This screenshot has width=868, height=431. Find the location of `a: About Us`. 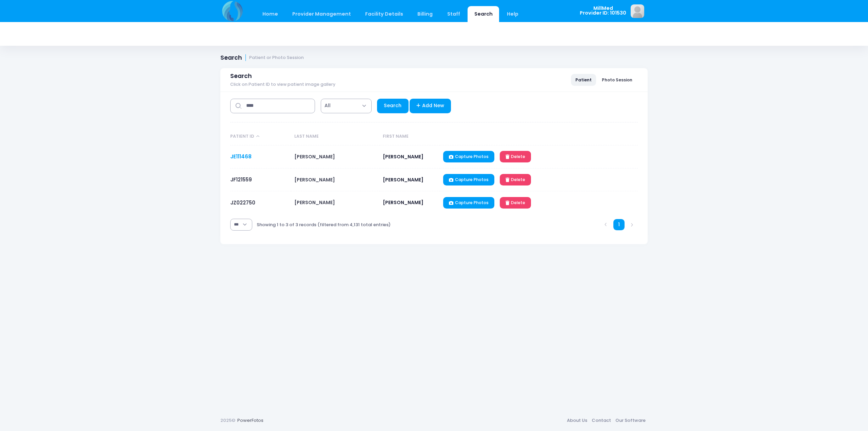

a: About Us is located at coordinates (577, 421).